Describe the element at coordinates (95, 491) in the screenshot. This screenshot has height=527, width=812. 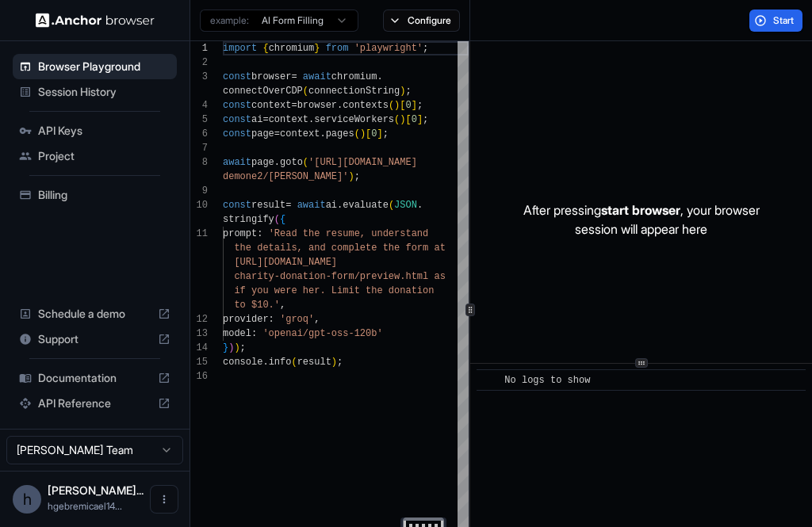
I see `span: helen Gebremicael` at that location.